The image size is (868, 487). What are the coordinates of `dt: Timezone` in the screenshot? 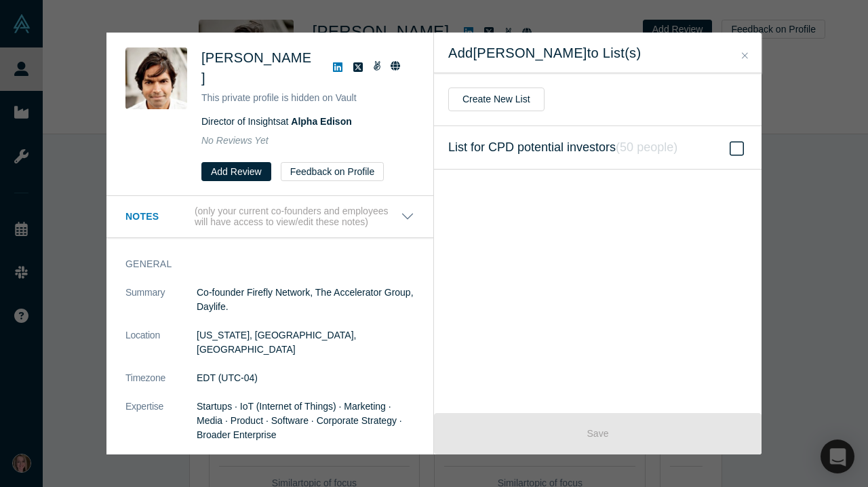 It's located at (161, 385).